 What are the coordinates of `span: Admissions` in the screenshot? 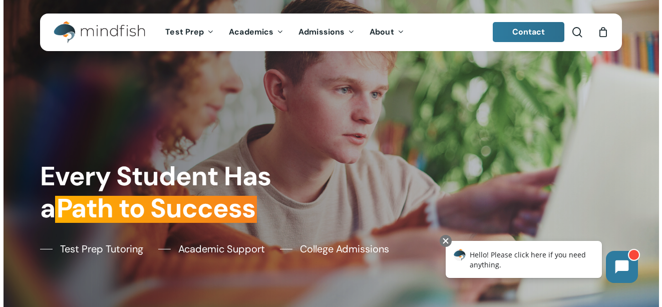 It's located at (321, 32).